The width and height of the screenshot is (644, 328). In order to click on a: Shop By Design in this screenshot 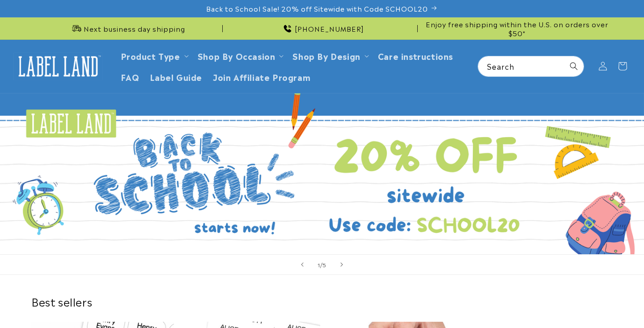, I will do `click(326, 56)`.